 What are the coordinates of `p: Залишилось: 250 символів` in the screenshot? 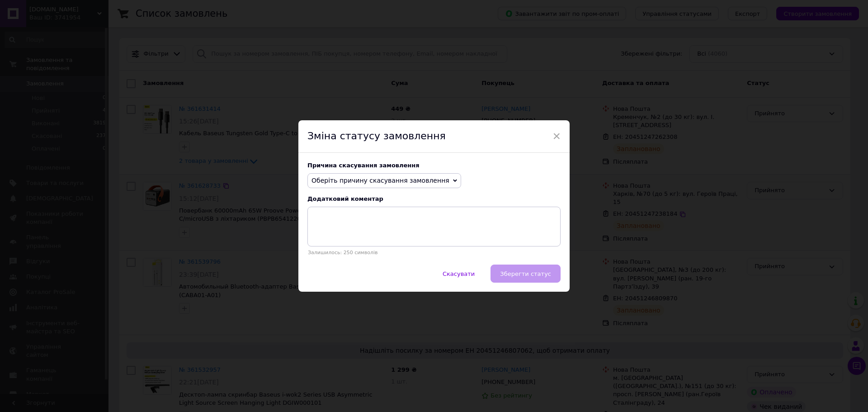 It's located at (434, 252).